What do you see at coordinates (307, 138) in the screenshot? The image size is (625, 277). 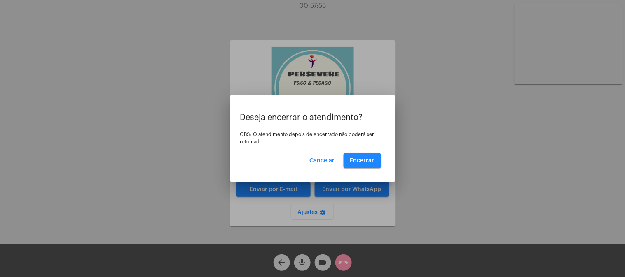 I see `span: OBS: O atendimento depois de encerrado não poderá ser retomado.` at bounding box center [307, 138].